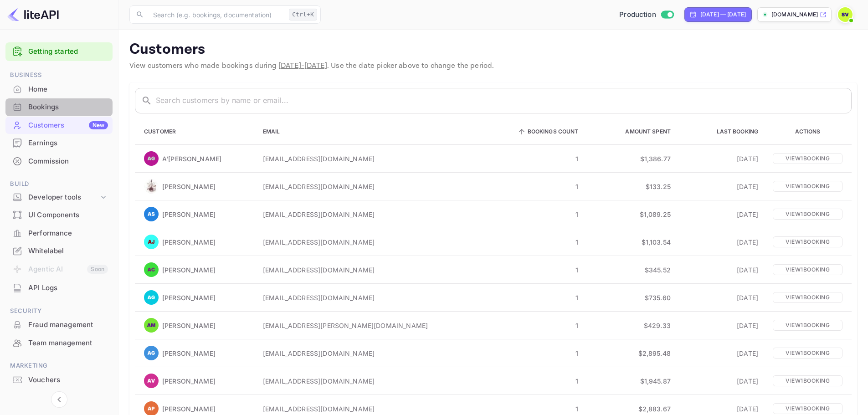 The width and height of the screenshot is (868, 415). Describe the element at coordinates (68, 380) in the screenshot. I see `div: Vouchers` at that location.